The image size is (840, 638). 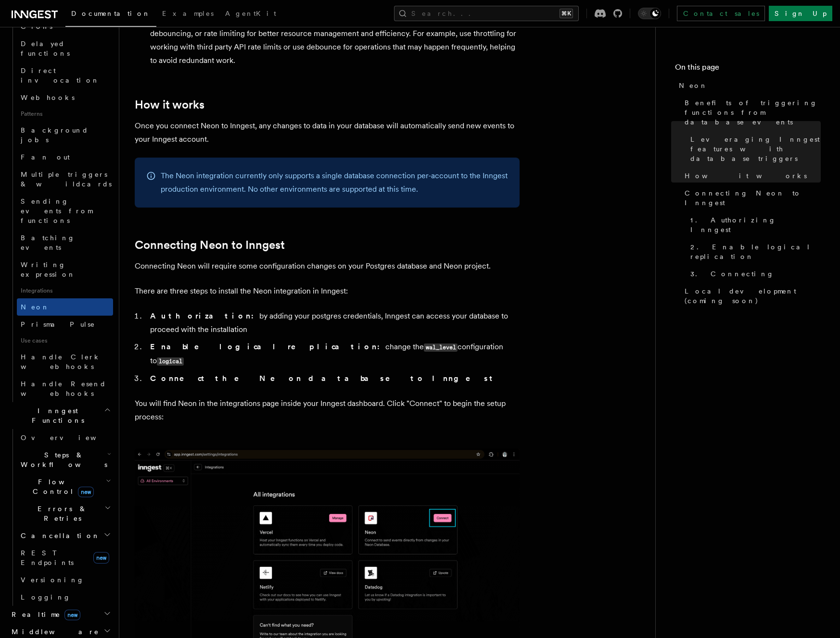 What do you see at coordinates (267, 347) in the screenshot?
I see `strong: Enable logical replication:` at bounding box center [267, 347].